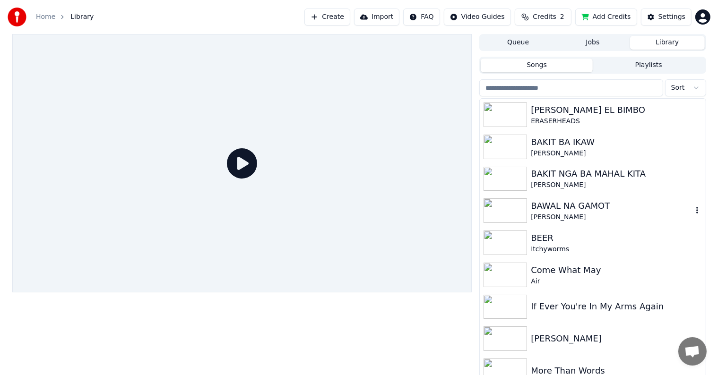  I want to click on div: Itchyworms, so click(616, 250).